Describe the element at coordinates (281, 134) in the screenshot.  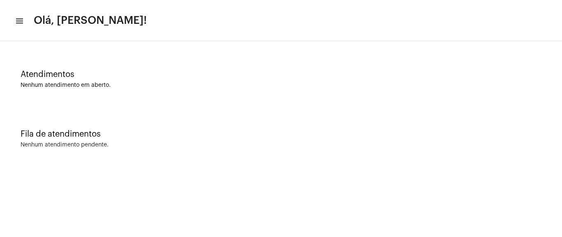
I see `div: Fila de atendimentos` at that location.